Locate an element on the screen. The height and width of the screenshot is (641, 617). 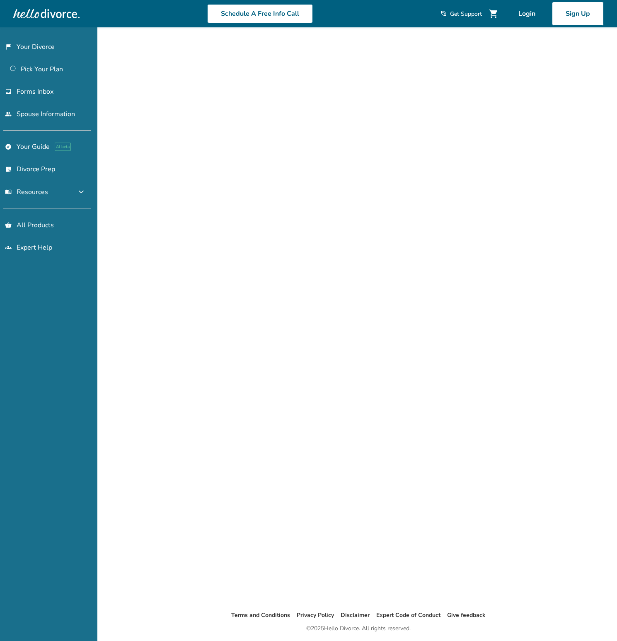
span: menu_book is located at coordinates (8, 192).